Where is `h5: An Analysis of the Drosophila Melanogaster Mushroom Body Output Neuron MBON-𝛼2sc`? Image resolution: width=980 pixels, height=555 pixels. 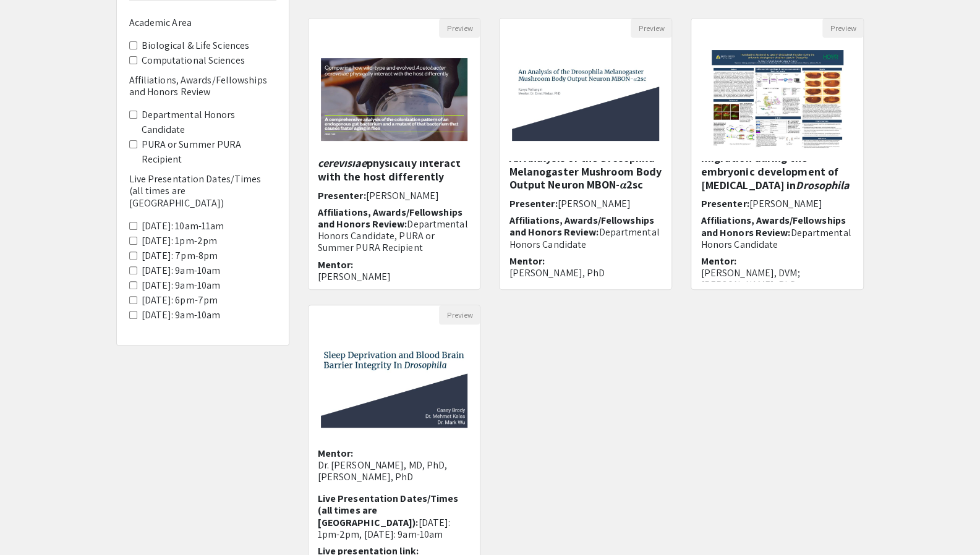
h5: An Analysis of the Drosophila Melanogaster Mushroom Body Output Neuron MBON-𝛼2sc is located at coordinates (585, 171).